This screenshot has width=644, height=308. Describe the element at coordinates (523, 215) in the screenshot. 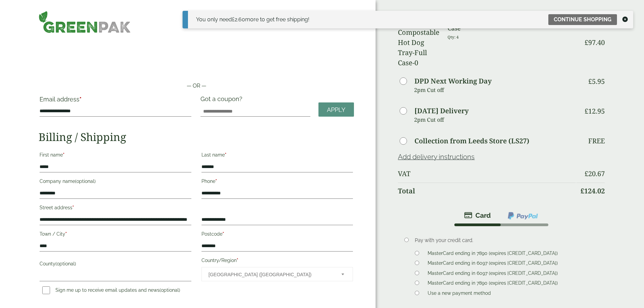

I see `img: ppcp-gateway.png` at that location.